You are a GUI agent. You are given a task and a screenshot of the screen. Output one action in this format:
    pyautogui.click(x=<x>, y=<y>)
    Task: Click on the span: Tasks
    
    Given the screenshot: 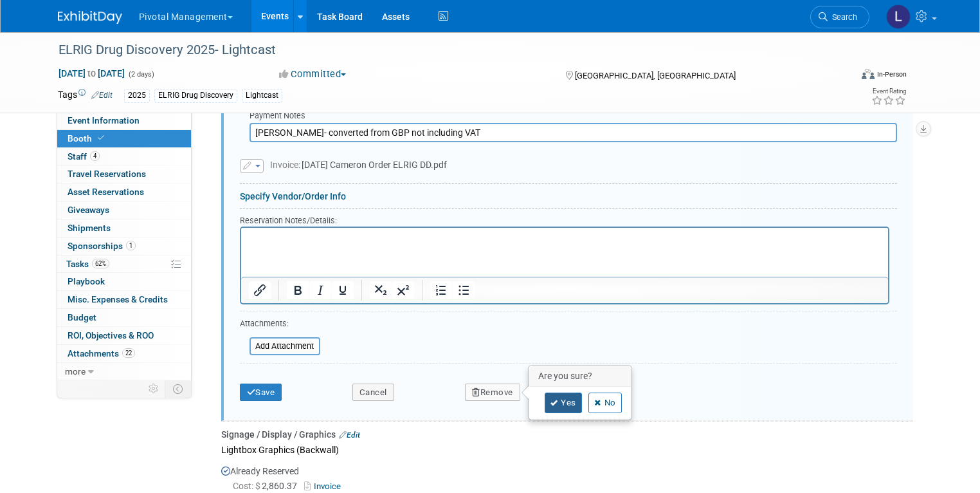 What is the action you would take?
    pyautogui.click(x=88, y=264)
    